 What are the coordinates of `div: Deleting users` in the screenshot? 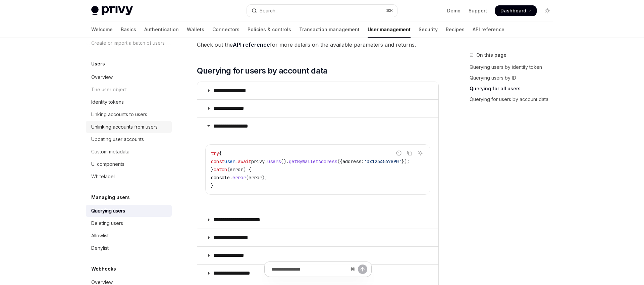 It's located at (107, 223).